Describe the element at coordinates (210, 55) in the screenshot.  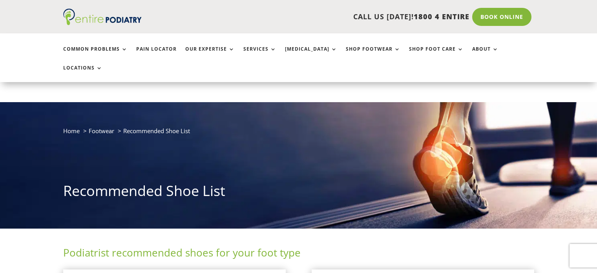
I see `a: Our Expertise` at that location.